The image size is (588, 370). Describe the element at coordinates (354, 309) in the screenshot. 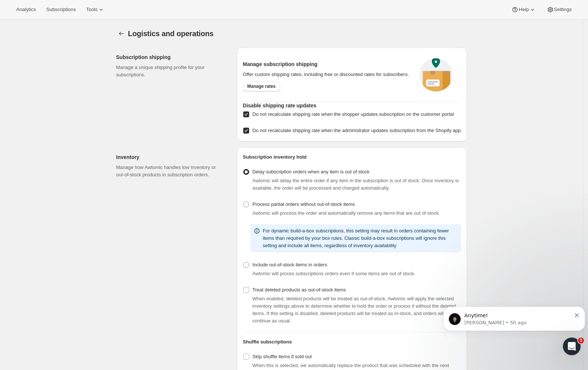

I see `span: When enabled, deleted products will be treated as out-of-stock. Awtomic will apply the selected i...` at that location.